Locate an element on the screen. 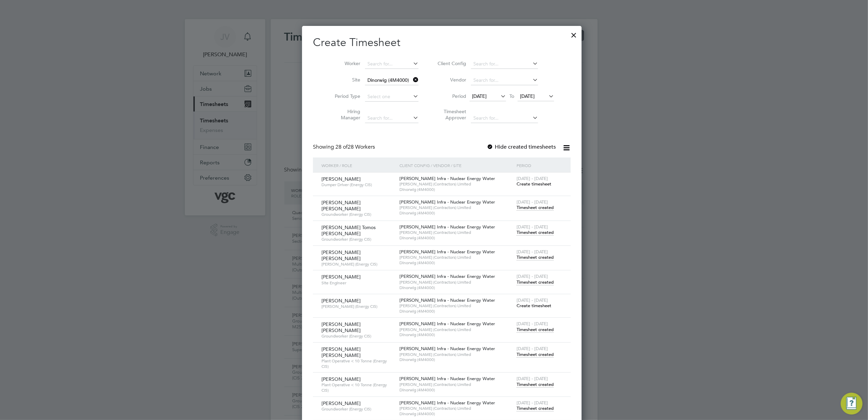 This screenshot has height=420, width=868. span: To is located at coordinates (512, 96).